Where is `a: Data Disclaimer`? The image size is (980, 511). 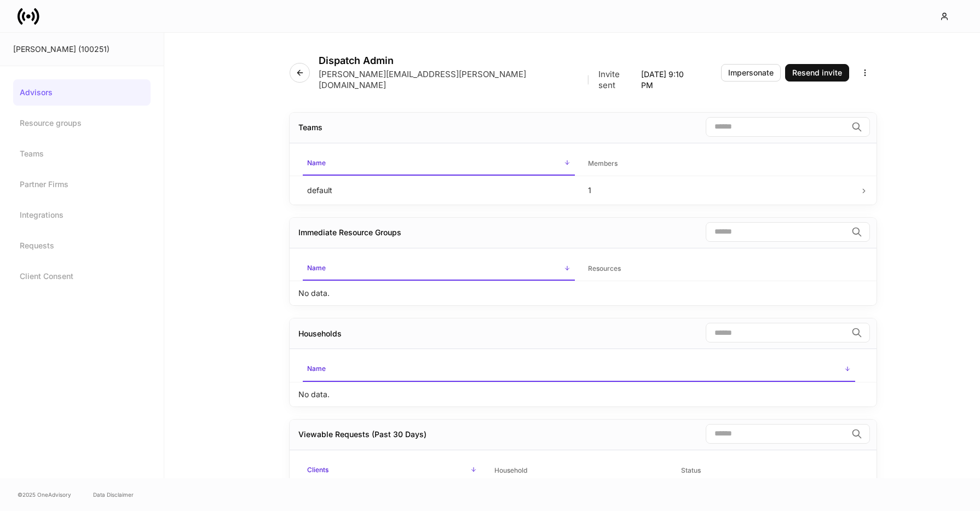 a: Data Disclaimer is located at coordinates (113, 495).